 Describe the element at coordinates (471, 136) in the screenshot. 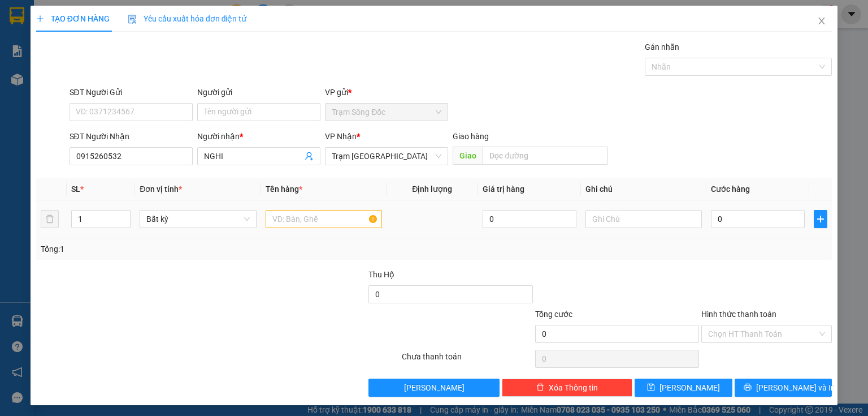

I see `span: Giao hàng` at that location.